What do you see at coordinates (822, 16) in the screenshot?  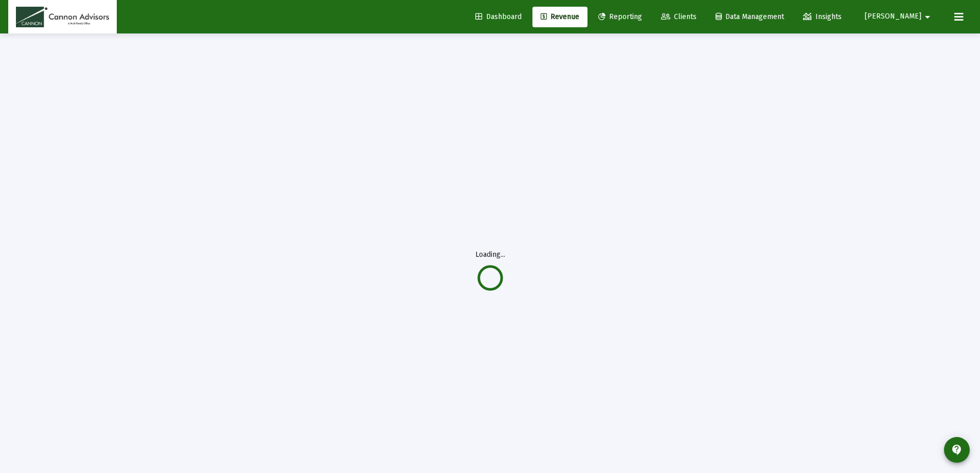 I see `span: Insights` at bounding box center [822, 16].